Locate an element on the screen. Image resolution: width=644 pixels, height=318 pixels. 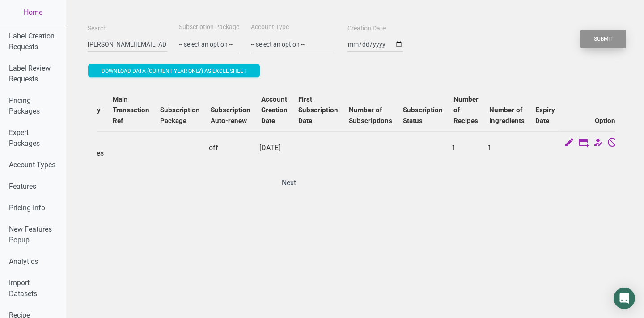
b: Subscription Status is located at coordinates (423, 115).